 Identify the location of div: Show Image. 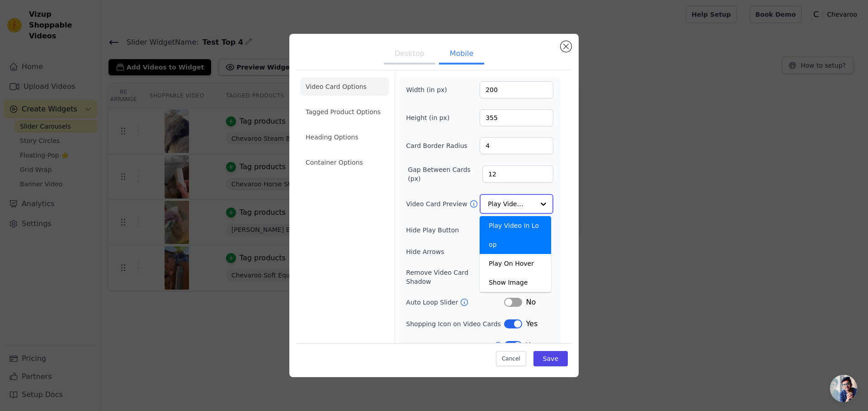
(515, 283).